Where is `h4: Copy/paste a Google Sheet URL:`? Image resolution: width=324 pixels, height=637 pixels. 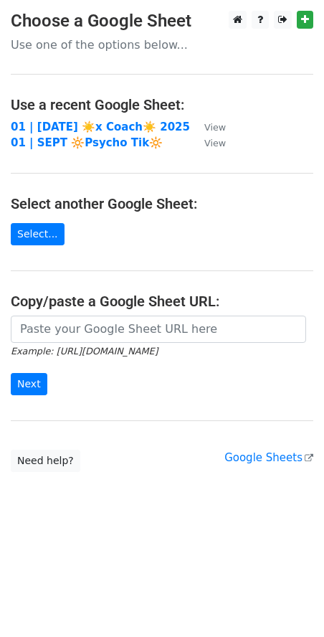
h4: Copy/paste a Google Sheet URL: is located at coordinates (162, 301).